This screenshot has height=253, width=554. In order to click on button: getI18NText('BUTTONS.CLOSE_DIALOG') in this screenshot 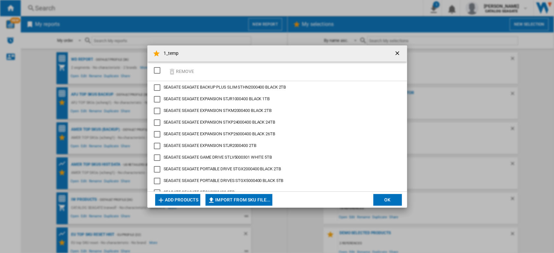, I will do `click(398, 54)`.